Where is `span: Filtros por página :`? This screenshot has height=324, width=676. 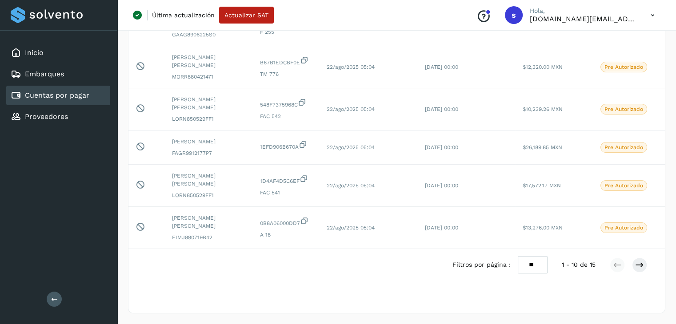 span: Filtros por página : is located at coordinates (481, 265).